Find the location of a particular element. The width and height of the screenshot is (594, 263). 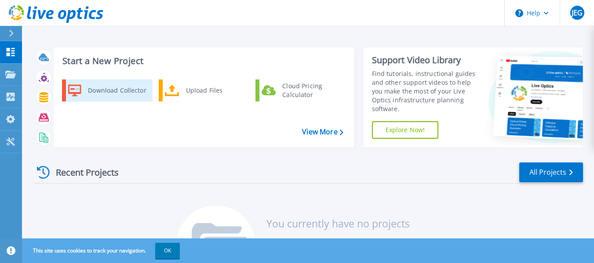

div: Cloud Pricing Calculator is located at coordinates (310, 91).